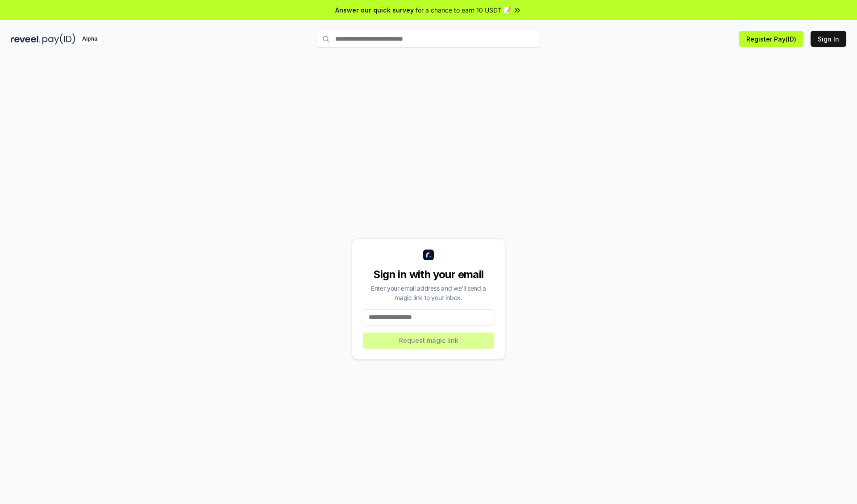  I want to click on img: pay_id, so click(59, 39).